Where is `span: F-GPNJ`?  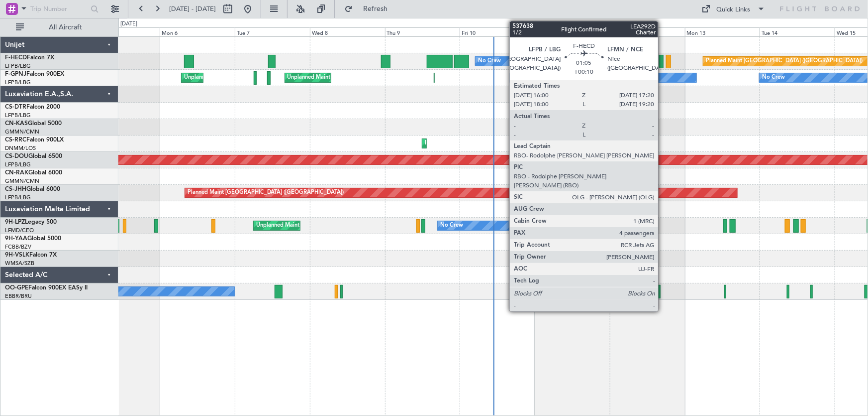
span: F-GPNJ is located at coordinates (16, 74).